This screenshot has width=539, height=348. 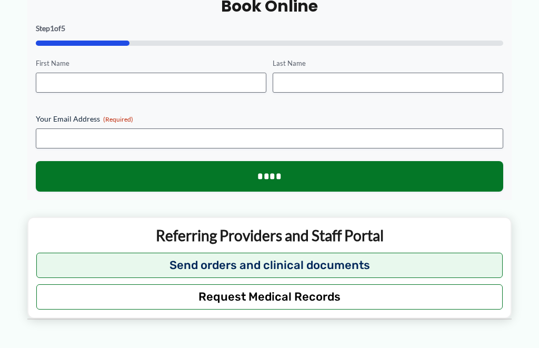 I want to click on label: Your Email Address, so click(x=270, y=119).